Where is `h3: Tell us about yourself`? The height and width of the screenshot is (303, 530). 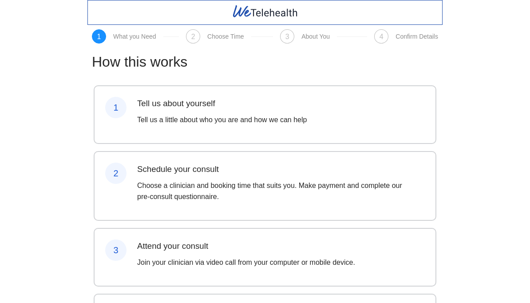 h3: Tell us about yourself is located at coordinates (222, 103).